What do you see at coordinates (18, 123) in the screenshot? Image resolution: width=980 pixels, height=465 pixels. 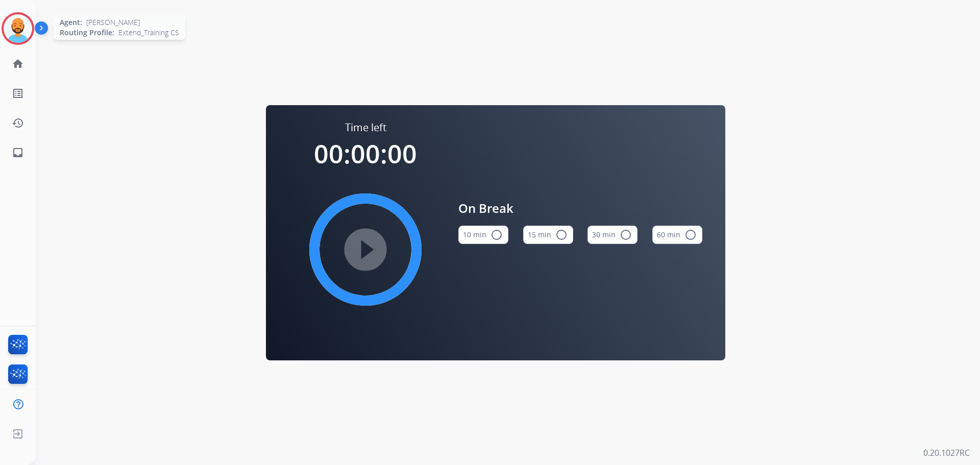 I see `mat-icon: history` at bounding box center [18, 123].